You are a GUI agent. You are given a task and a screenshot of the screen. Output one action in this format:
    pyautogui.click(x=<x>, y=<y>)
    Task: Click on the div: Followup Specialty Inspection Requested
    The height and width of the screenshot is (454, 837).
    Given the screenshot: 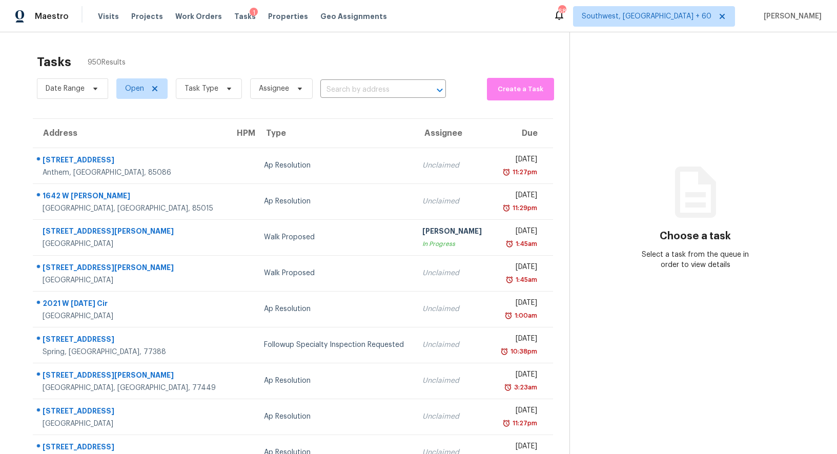 What is the action you would take?
    pyautogui.click(x=335, y=345)
    